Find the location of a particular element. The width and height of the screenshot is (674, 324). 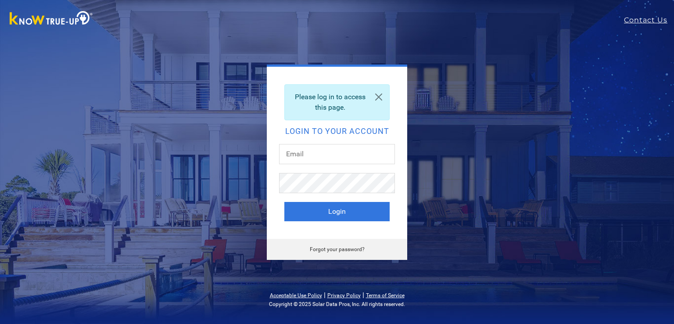

a: Acceptable Use Policy is located at coordinates (296, 295).